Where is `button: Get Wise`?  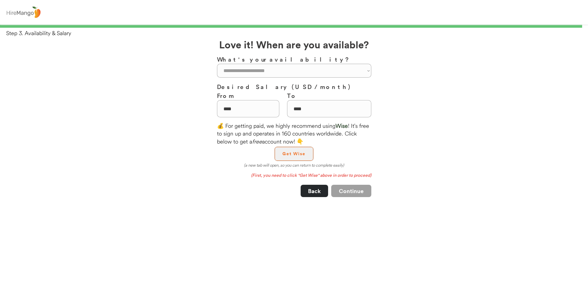 button: Get Wise is located at coordinates (294, 154).